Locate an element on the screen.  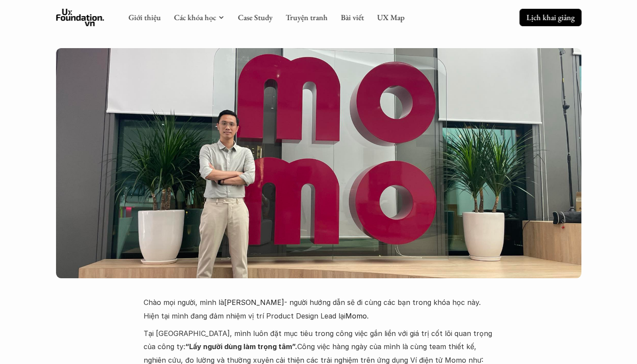
a: Bài viết is located at coordinates (352, 17).